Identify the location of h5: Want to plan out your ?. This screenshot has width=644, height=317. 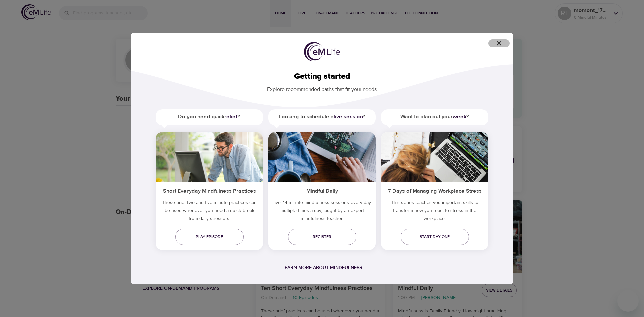
(435, 117).